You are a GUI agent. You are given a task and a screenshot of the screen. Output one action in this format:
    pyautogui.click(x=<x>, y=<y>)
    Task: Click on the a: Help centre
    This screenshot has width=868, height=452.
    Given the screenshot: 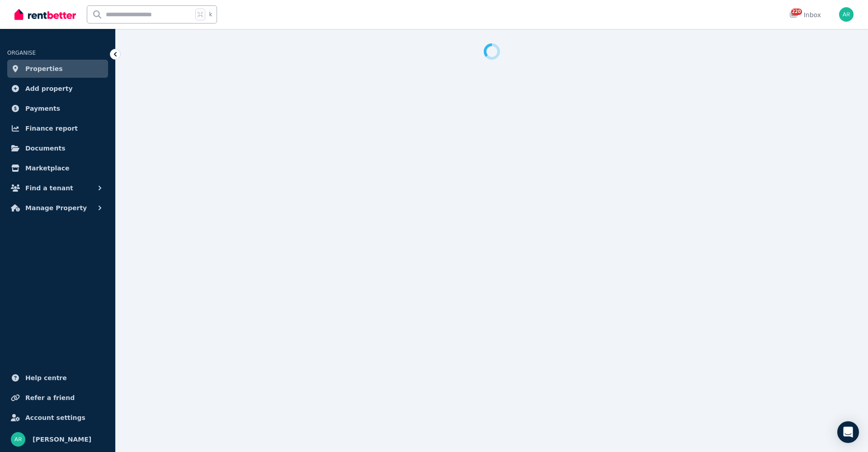 What is the action you would take?
    pyautogui.click(x=57, y=378)
    